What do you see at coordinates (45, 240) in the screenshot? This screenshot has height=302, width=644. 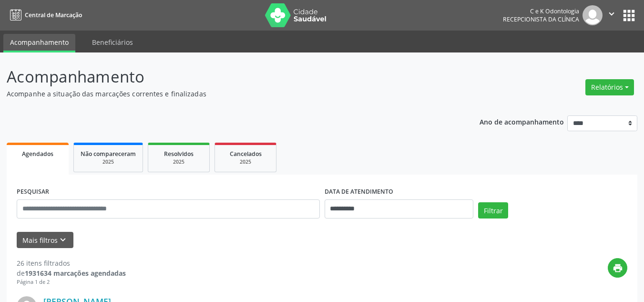 I see `button: Mais filtroskeyboard_arrow_down` at bounding box center [45, 240].